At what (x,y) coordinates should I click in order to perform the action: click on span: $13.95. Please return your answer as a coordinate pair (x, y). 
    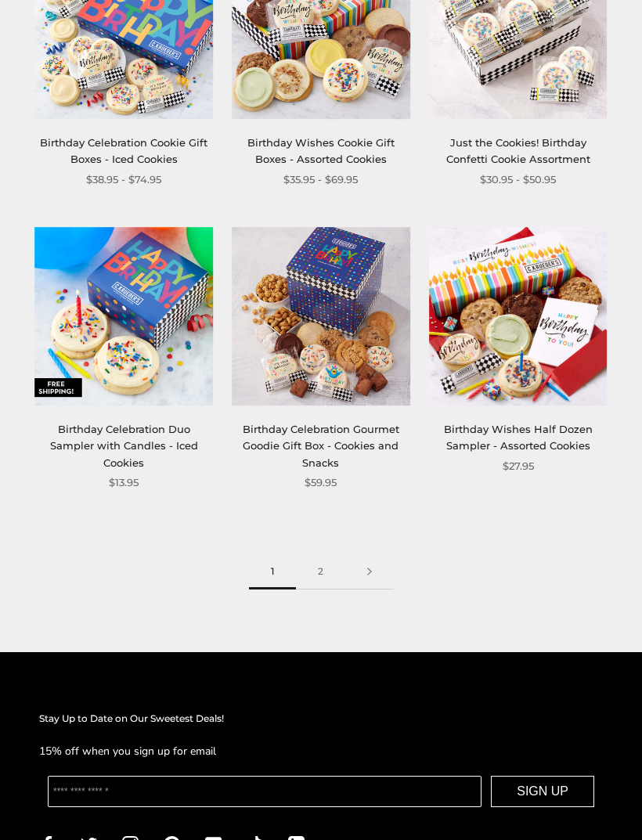
    Looking at the image, I should click on (124, 483).